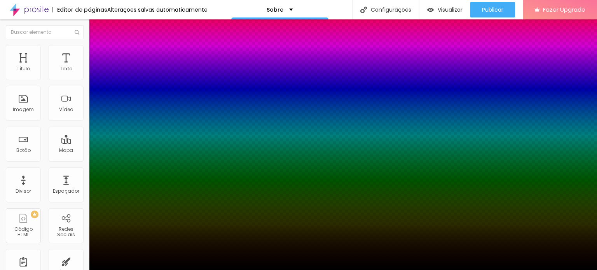 The height and width of the screenshot is (270, 597). What do you see at coordinates (45, 32) in the screenshot?
I see `input: Buscar elemento` at bounding box center [45, 32].